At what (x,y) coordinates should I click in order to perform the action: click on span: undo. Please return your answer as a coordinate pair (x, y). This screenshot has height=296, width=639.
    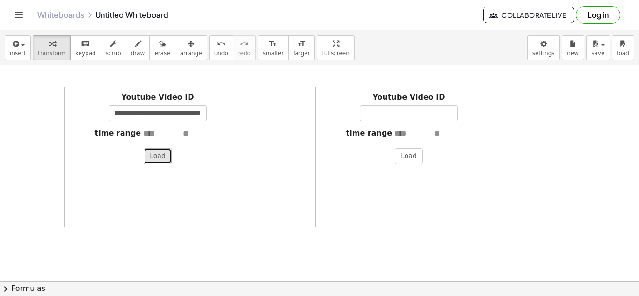
    Looking at the image, I should click on (221, 53).